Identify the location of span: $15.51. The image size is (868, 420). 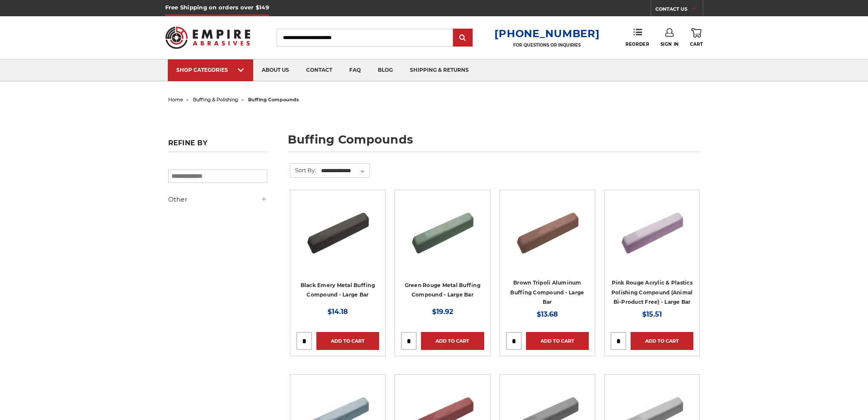
(652, 314).